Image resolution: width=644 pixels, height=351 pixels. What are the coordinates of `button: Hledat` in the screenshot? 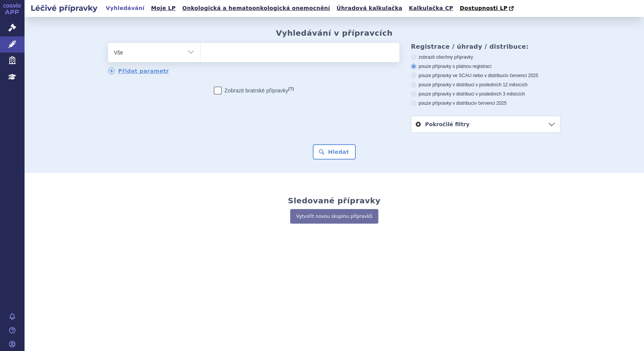 It's located at (334, 152).